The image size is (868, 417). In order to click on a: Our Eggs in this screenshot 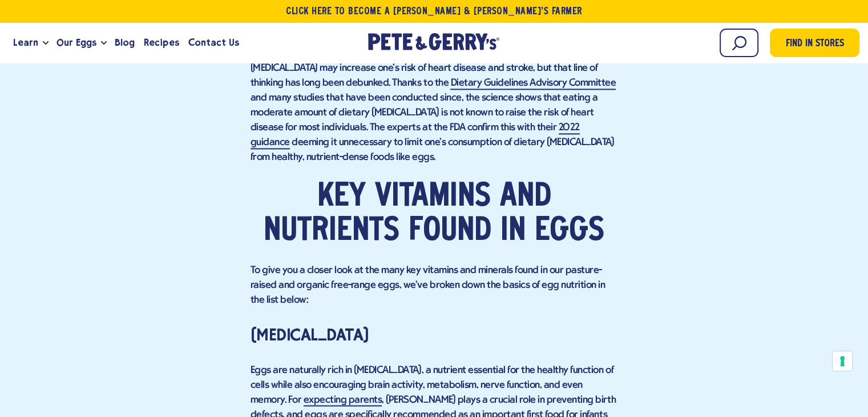, I will do `click(77, 43)`.